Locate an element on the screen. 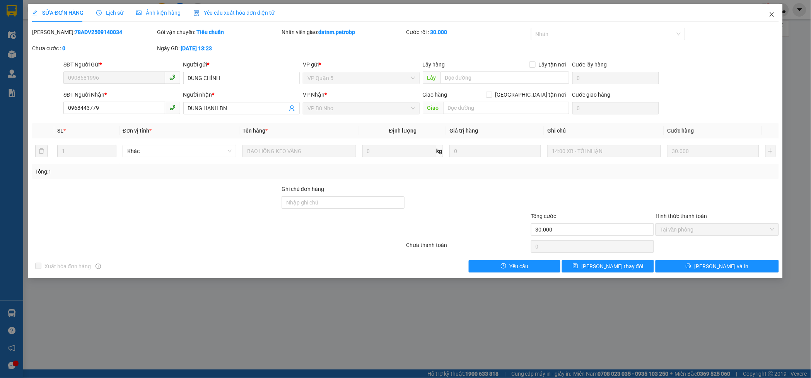 This screenshot has width=811, height=378. img: icon is located at coordinates (196, 13).